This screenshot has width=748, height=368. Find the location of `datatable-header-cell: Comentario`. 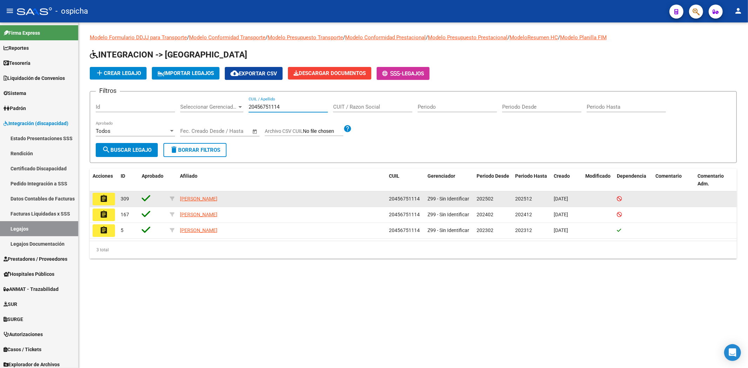

datatable-header-cell: Comentario is located at coordinates (673, 180).